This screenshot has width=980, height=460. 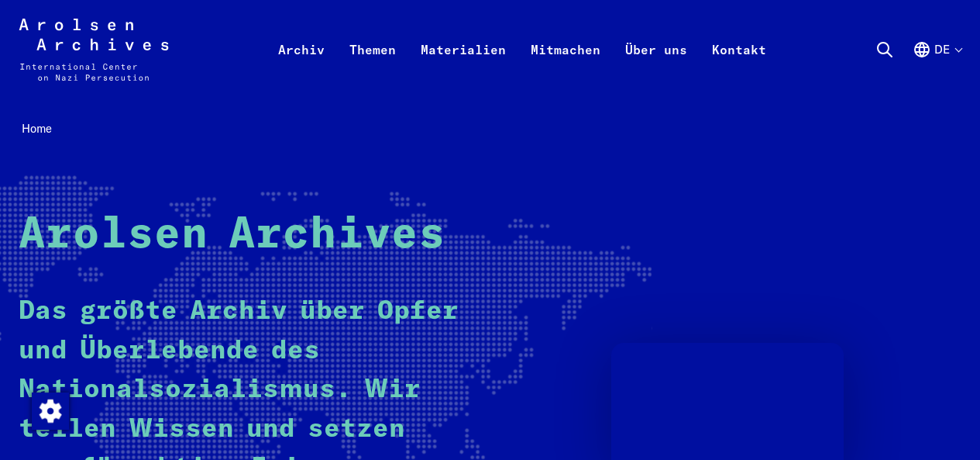 I want to click on strong: Arolsen Archives, so click(x=232, y=235).